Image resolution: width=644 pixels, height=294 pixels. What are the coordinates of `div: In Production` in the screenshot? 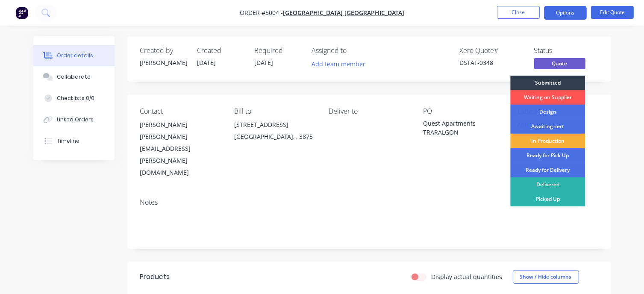 It's located at (547, 141).